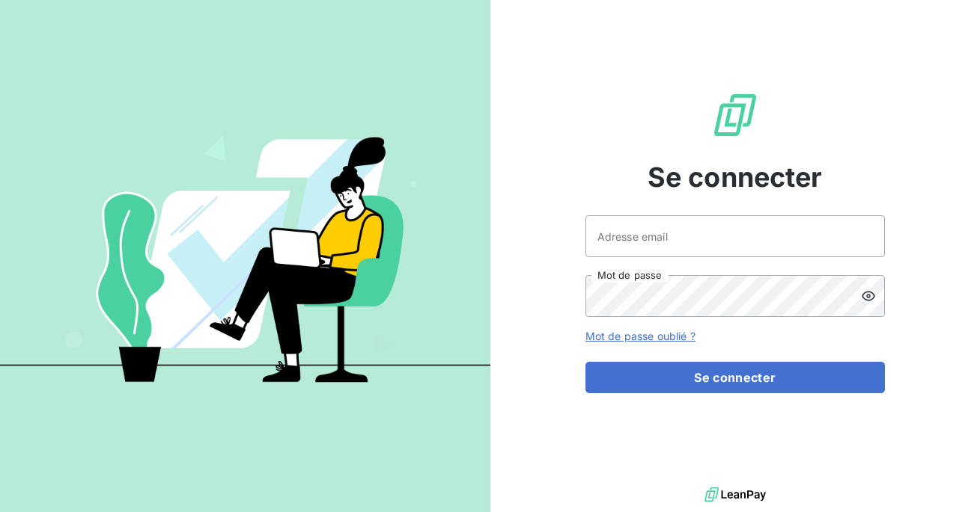 The height and width of the screenshot is (512, 980). What do you see at coordinates (640, 336) in the screenshot?
I see `a: Mot de passe oublié ?` at bounding box center [640, 336].